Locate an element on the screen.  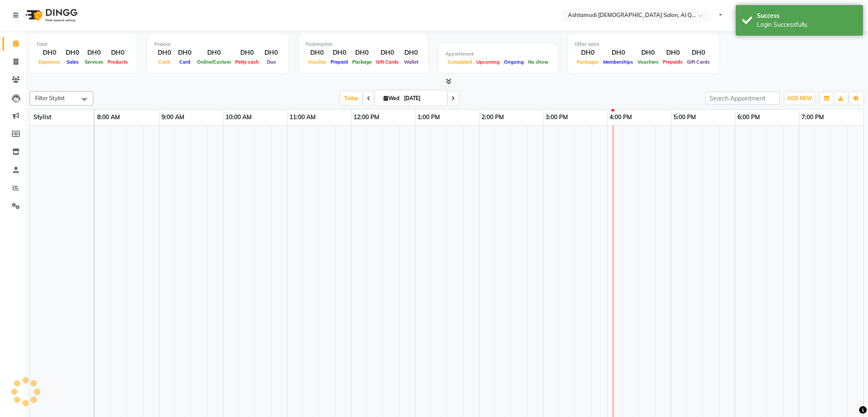
span: Wed is located at coordinates (391, 98).